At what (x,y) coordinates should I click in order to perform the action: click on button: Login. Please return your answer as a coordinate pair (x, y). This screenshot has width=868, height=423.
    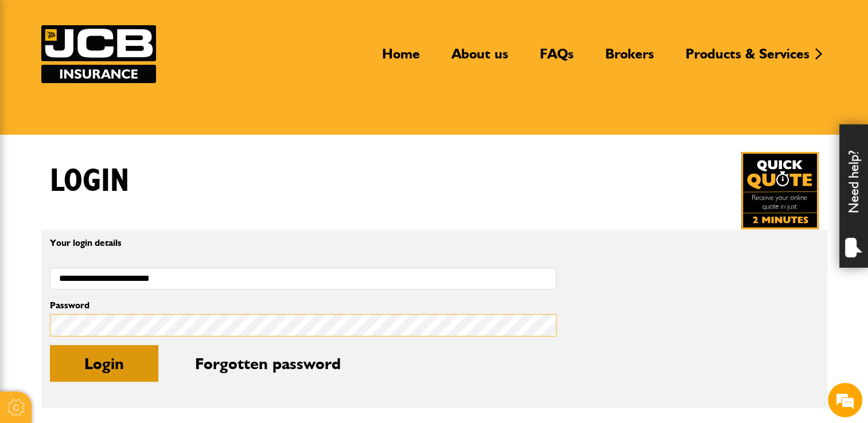
    Looking at the image, I should click on (104, 364).